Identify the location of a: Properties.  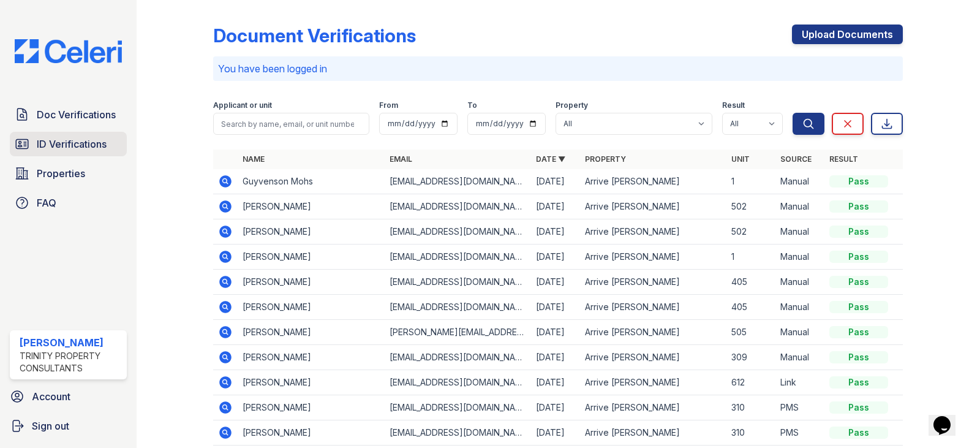
(68, 173).